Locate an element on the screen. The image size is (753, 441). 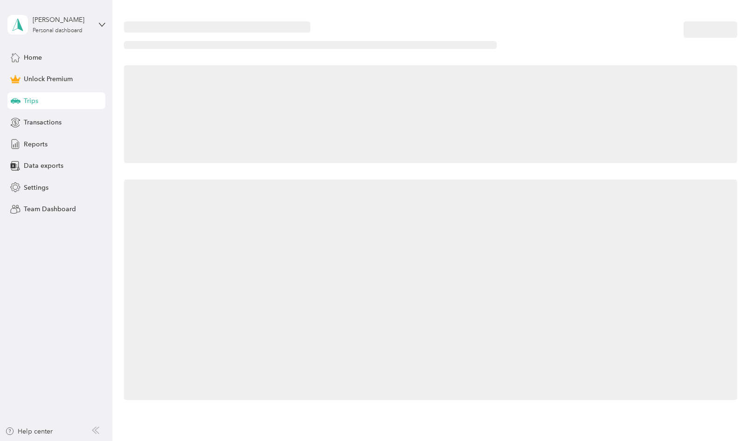
span: Trips is located at coordinates (31, 101).